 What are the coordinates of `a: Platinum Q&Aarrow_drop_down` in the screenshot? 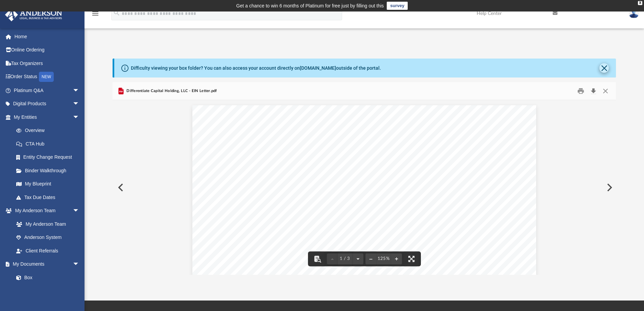 It's located at (47, 91).